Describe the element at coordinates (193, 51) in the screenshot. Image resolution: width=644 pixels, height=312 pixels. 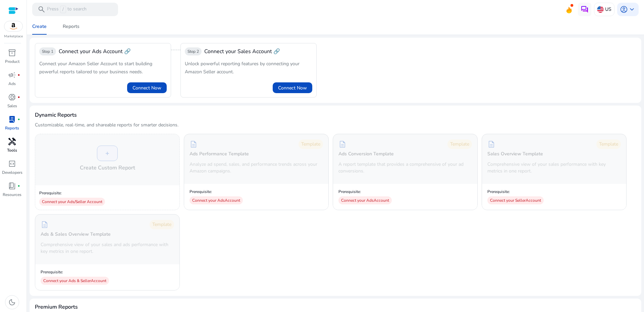
I see `span: Step 2` at that location.